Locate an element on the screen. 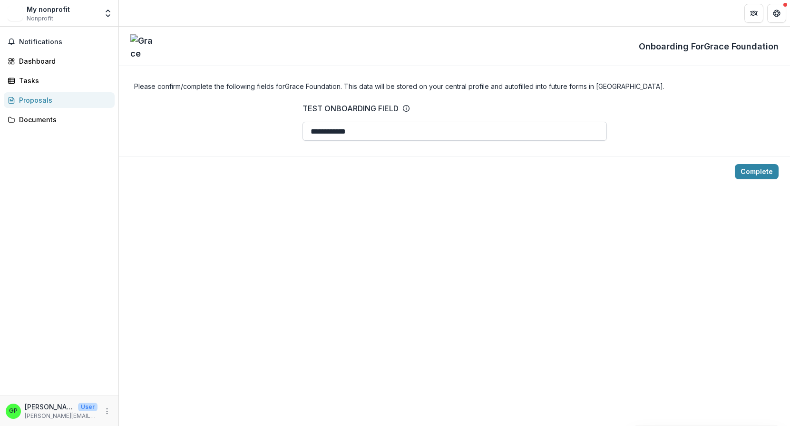 The height and width of the screenshot is (426, 790). p: Onboarding For Grace Foundation is located at coordinates (709, 46).